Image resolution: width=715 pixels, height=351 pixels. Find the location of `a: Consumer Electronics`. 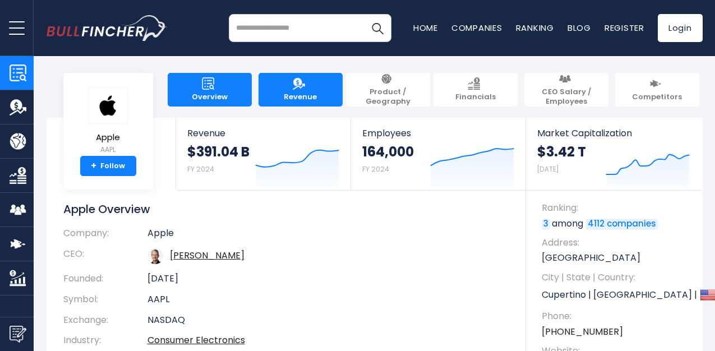

a: Consumer Electronics is located at coordinates (196, 340).